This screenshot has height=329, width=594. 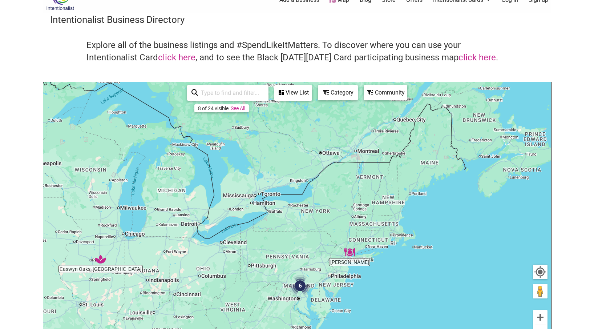 I want to click on div: View List, so click(x=293, y=93).